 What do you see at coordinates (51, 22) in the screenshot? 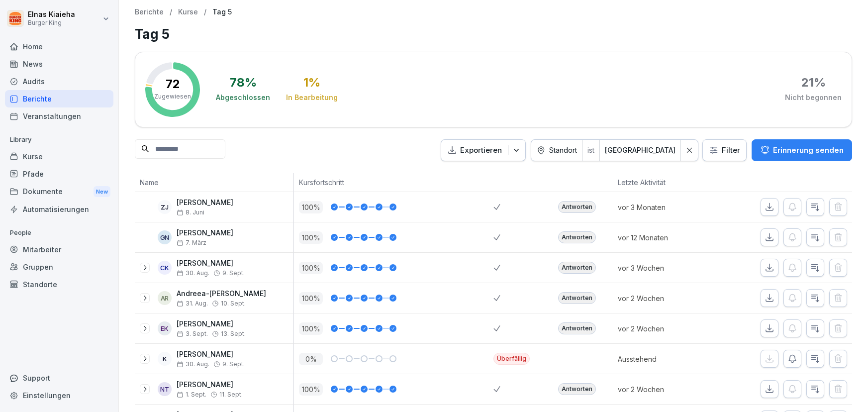
I see `p: Burger King` at bounding box center [51, 22].